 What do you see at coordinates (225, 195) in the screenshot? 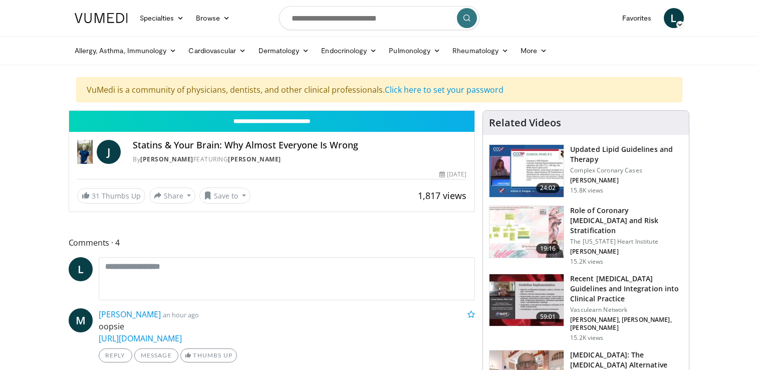
I see `button: Save to` at bounding box center [225, 195].